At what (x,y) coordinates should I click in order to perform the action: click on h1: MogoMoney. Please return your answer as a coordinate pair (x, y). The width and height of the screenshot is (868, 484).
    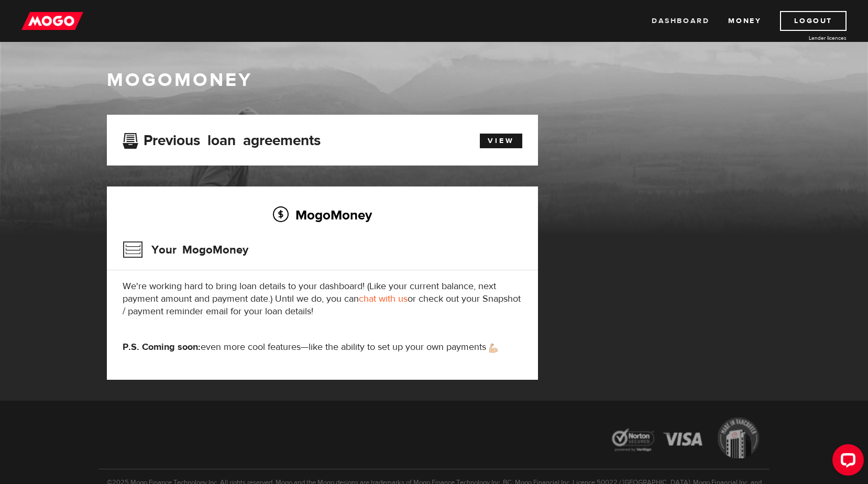
    Looking at the image, I should click on (434, 80).